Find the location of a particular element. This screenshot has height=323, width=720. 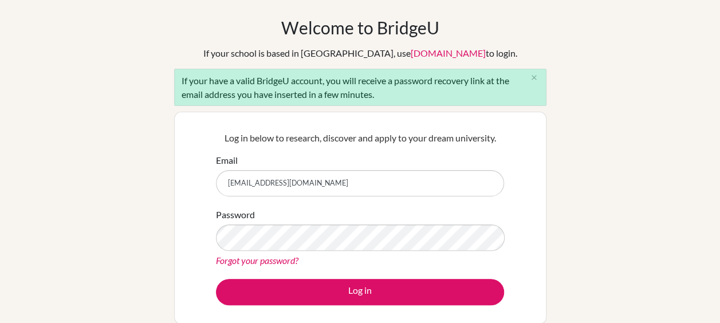

div: If your have a valid BridgeU account, you will receive a password recovery link at the email addr... is located at coordinates (360, 87).